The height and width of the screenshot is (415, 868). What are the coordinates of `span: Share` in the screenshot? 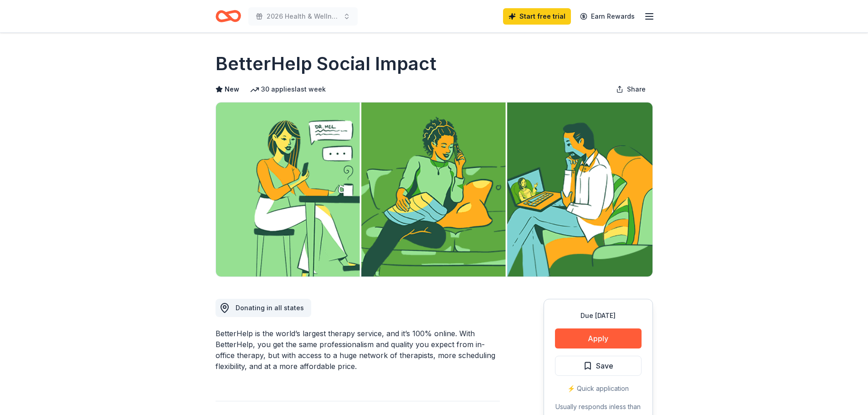 It's located at (636, 89).